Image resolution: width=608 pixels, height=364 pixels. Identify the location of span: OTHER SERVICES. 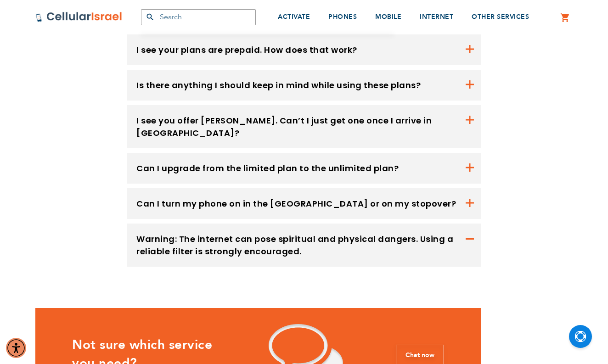
(500, 17).